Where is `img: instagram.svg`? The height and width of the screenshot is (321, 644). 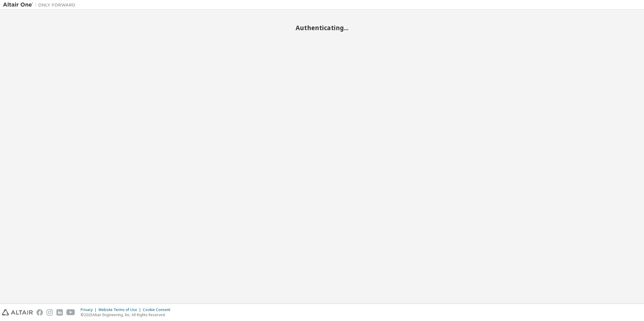
img: instagram.svg is located at coordinates (50, 312).